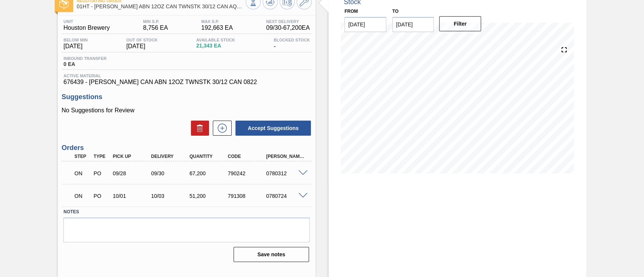  I want to click on div: Delete Suggestions, so click(198, 128).